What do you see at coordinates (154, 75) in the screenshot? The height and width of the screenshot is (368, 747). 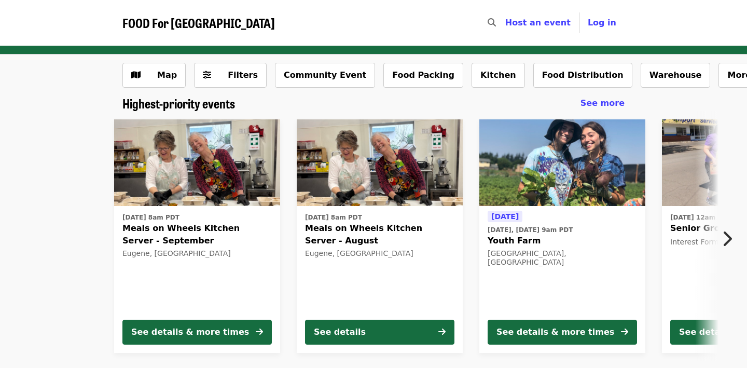 I see `button: Show map view` at bounding box center [154, 75].